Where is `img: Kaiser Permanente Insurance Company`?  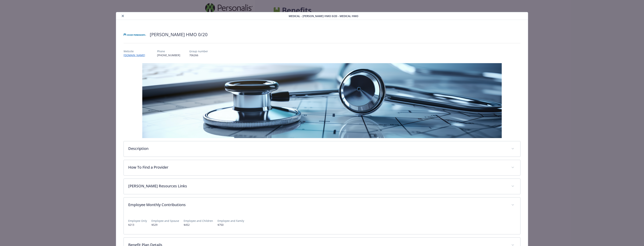
img: Kaiser Permanente Insurance Company is located at coordinates (135, 34).